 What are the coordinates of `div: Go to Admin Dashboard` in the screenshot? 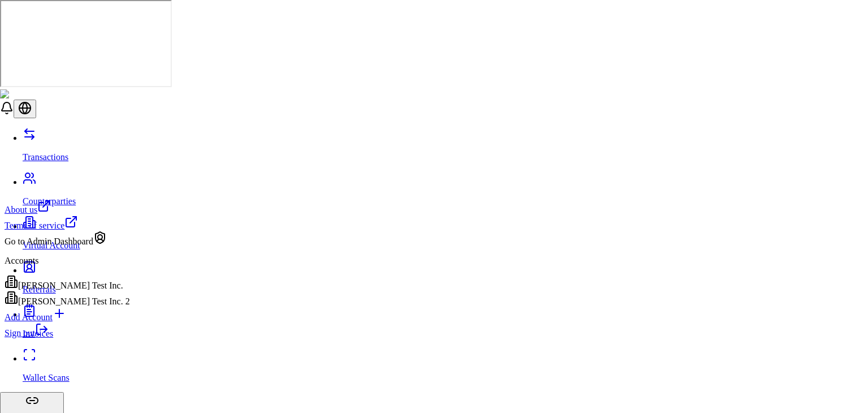 It's located at (67, 239).